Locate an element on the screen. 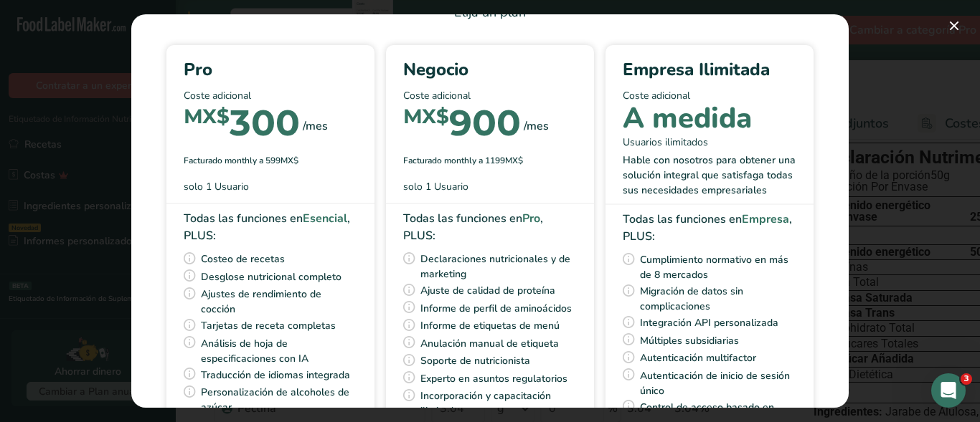 Image resolution: width=980 pixels, height=422 pixels. span: 3 is located at coordinates (966, 379).